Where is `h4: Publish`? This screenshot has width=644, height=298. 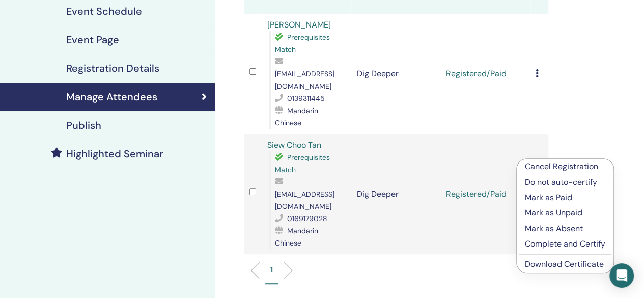
h4: Publish is located at coordinates (84, 125).